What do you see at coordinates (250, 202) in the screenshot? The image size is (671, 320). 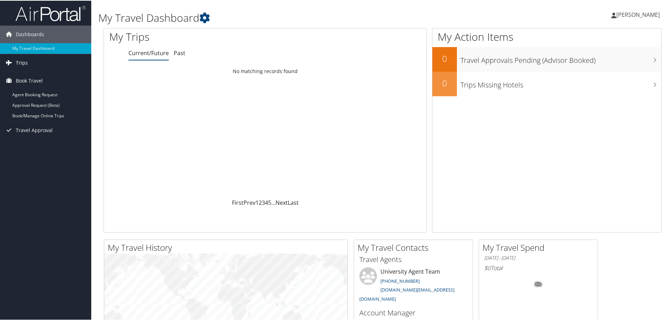 I see `a: Prev` at bounding box center [250, 202].